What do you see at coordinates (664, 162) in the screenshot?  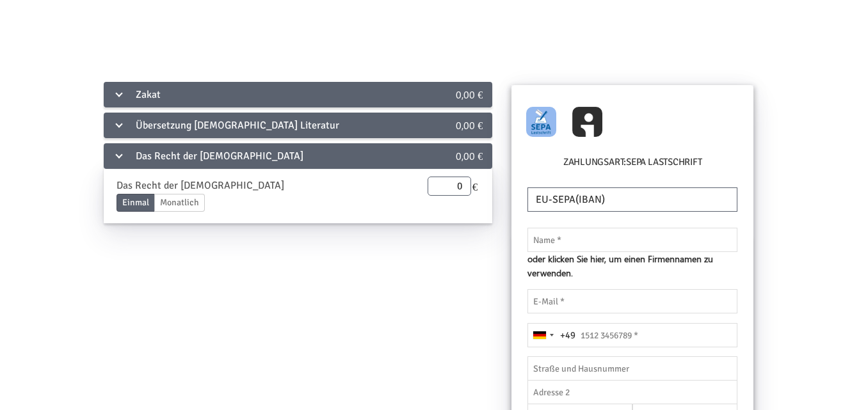 I see `label: SEPA Lastschrift` at bounding box center [664, 162].